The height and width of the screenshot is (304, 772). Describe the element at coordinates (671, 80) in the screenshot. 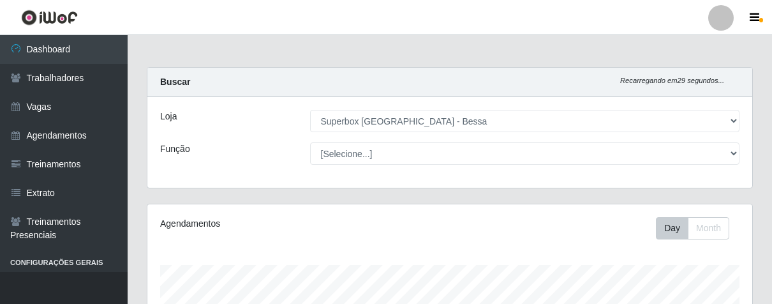

I see `i: Recarregando em 29 segundos...` at that location.